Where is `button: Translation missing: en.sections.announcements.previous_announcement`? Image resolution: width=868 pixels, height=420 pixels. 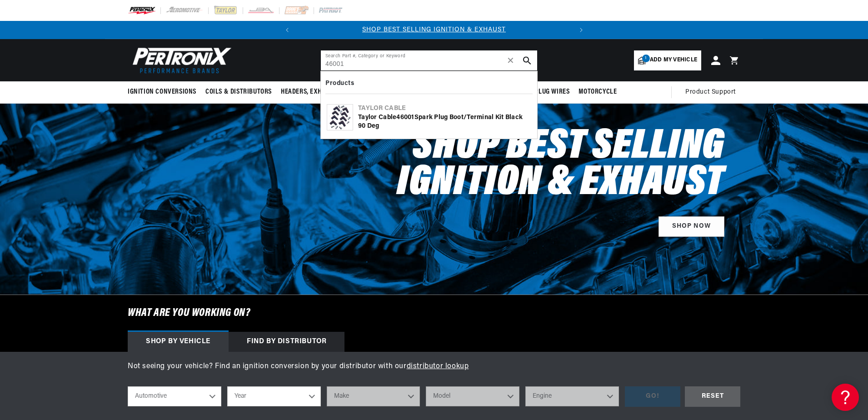
button: Translation missing: en.sections.announcements.previous_announcement is located at coordinates (287, 30).